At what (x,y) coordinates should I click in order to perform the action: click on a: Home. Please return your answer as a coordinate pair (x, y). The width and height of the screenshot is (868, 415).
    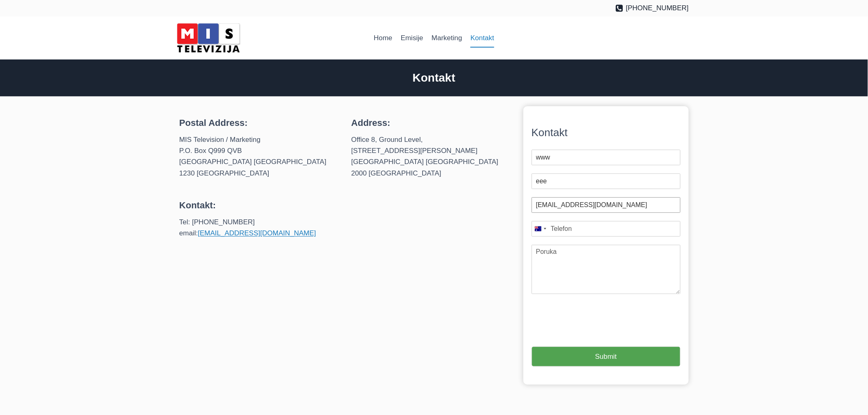
    Looking at the image, I should click on (383, 38).